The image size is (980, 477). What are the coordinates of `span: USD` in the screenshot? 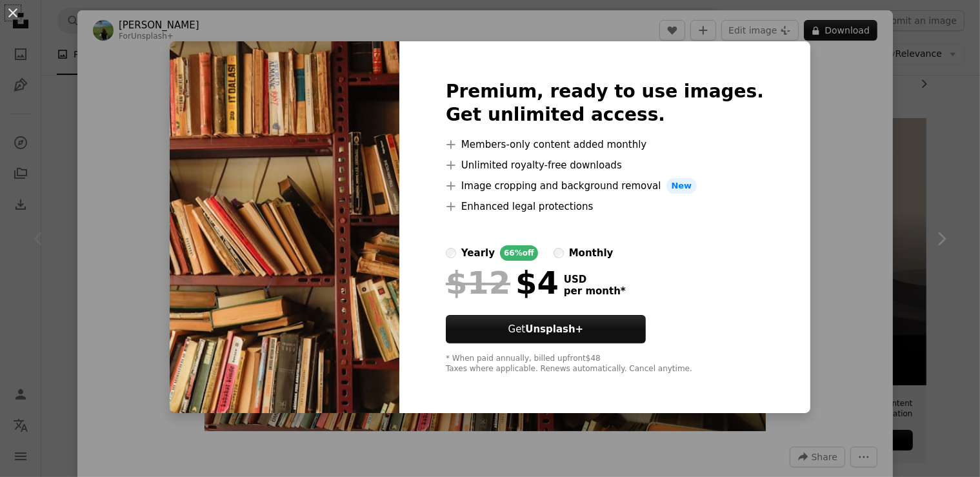 It's located at (594, 280).